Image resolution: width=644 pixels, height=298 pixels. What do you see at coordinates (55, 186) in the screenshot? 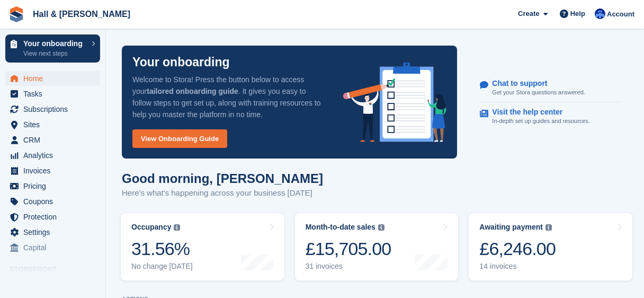
I see `span: Pricing` at bounding box center [55, 186].